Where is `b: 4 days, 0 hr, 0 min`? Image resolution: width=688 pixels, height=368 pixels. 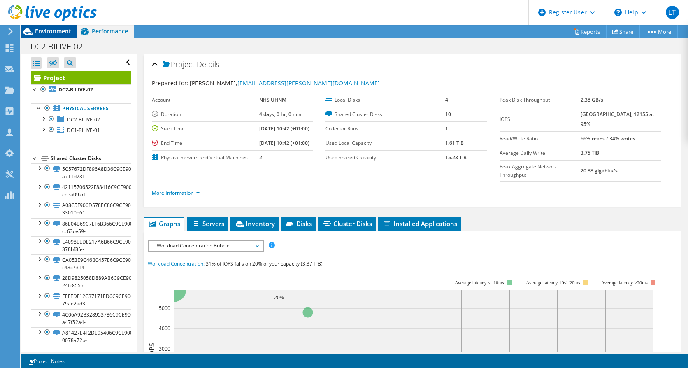
b: 4 days, 0 hr, 0 min is located at coordinates (280, 114).